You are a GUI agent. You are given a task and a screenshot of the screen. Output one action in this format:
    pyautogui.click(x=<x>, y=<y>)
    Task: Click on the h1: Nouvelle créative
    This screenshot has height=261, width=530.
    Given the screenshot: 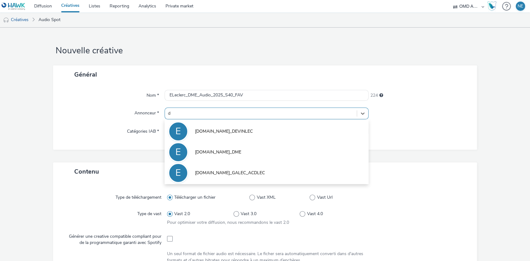 What is the action you would take?
    pyautogui.click(x=265, y=51)
    